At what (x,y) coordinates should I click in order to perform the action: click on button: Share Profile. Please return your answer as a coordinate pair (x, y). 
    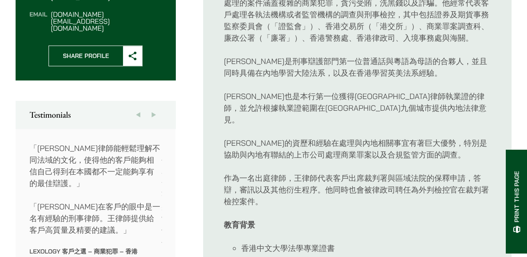
    Looking at the image, I should click on (95, 56).